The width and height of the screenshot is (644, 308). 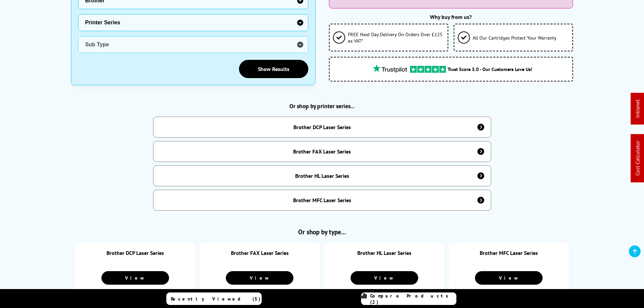 What do you see at coordinates (260, 252) in the screenshot?
I see `a: Brother FAX Laser Series` at bounding box center [260, 252].